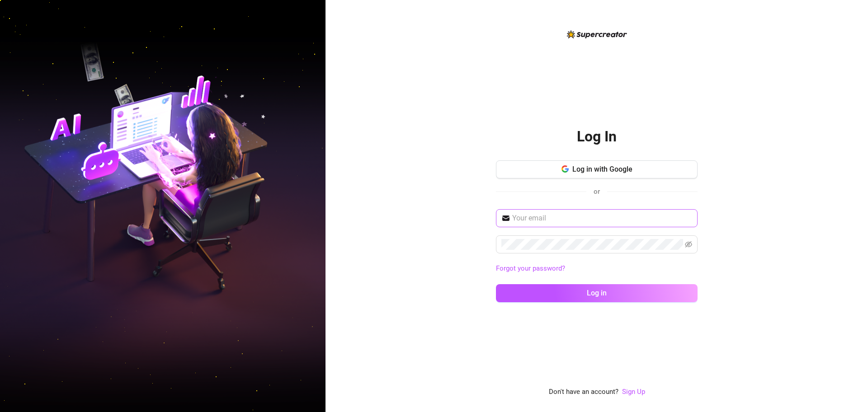 This screenshot has height=412, width=868. What do you see at coordinates (603, 169) in the screenshot?
I see `span: Log in with Google` at bounding box center [603, 169].